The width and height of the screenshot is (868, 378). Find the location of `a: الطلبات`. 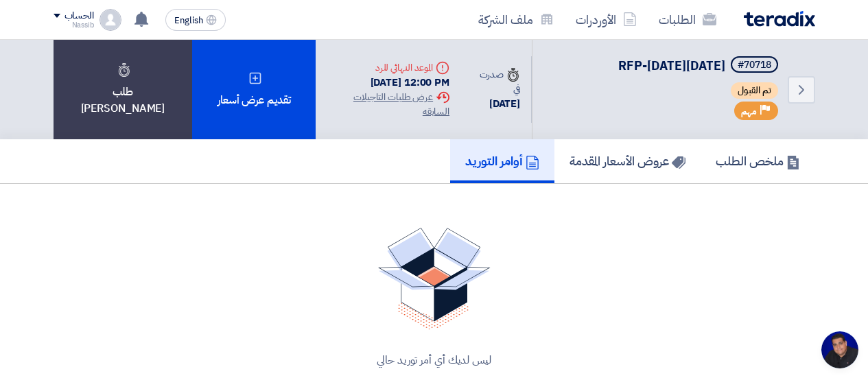

a: الطلبات is located at coordinates (688, 20).